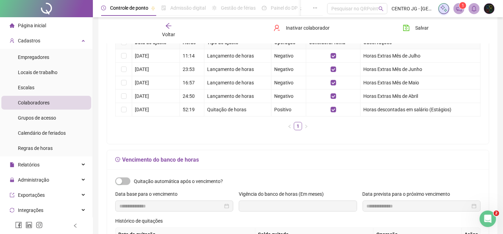  Describe the element at coordinates (289, 109) in the screenshot. I see `div: Positivo` at that location.